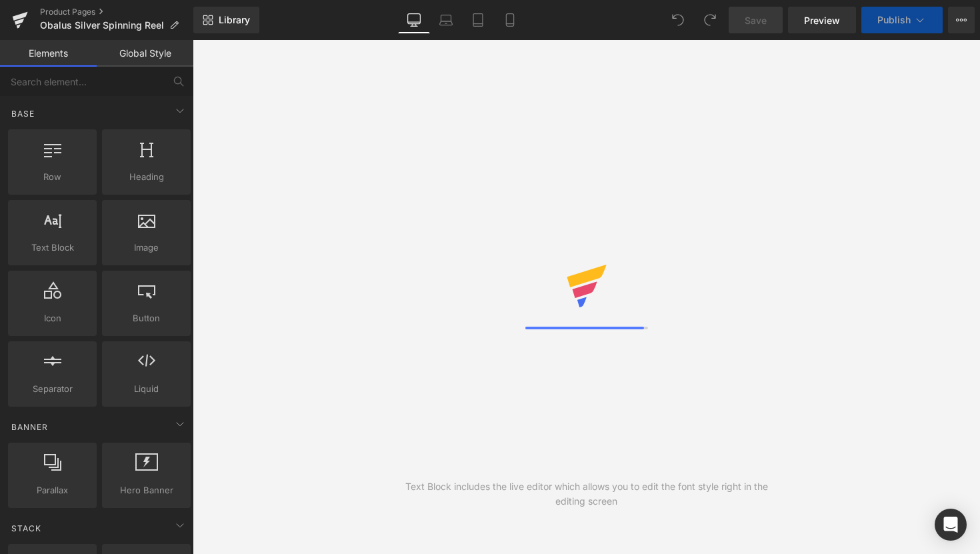 This screenshot has height=554, width=980. Describe the element at coordinates (117, 12) in the screenshot. I see `a: Product Pages` at that location.